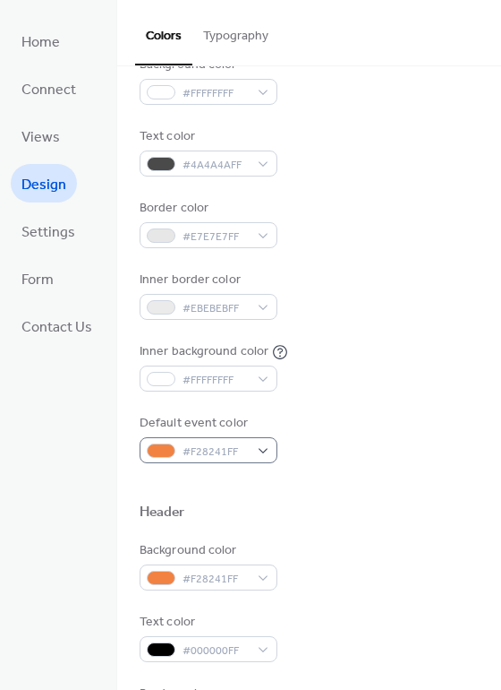 The height and width of the screenshot is (690, 501). What do you see at coordinates (44, 183) in the screenshot?
I see `a: Design` at bounding box center [44, 183].